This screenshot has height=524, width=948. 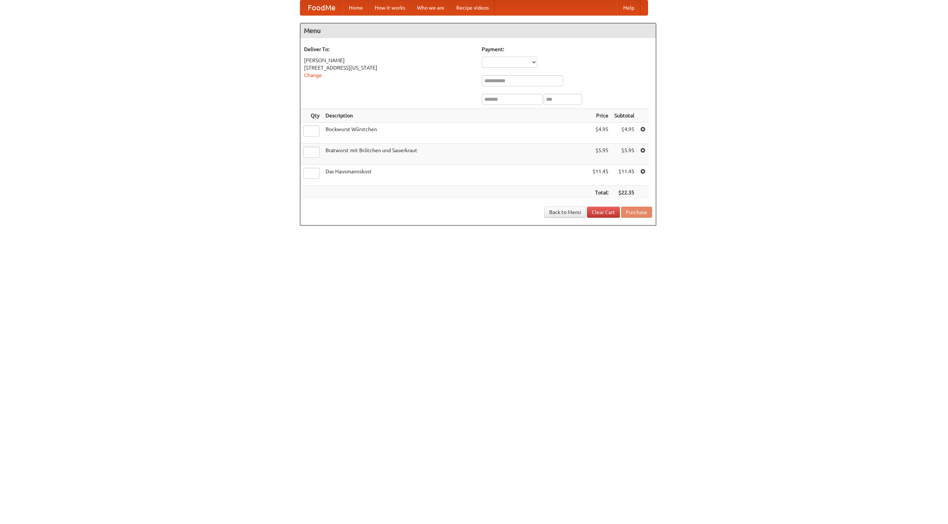 I want to click on th: Total:, so click(x=600, y=193).